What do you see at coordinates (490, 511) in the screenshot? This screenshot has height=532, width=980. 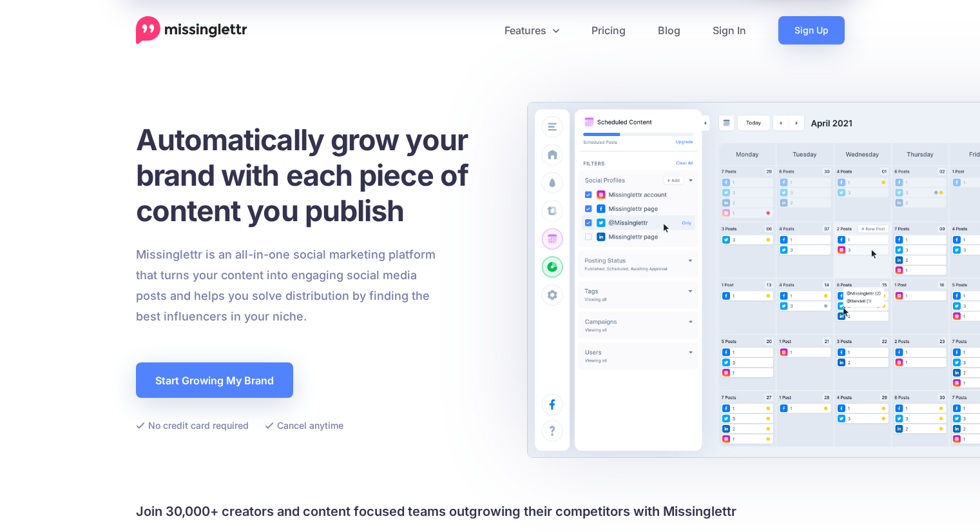 I see `h4: Join 30,000+ creators and content focused teams outgrowing their competitors with Missinglettr` at bounding box center [490, 511].